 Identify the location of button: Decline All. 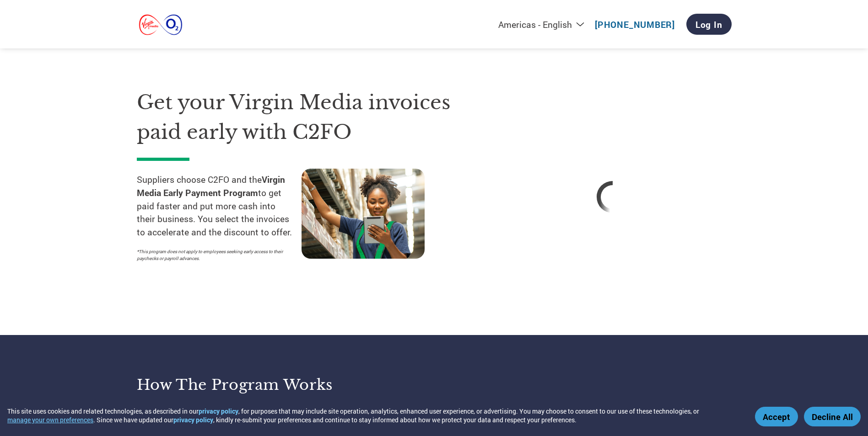
(833, 417).